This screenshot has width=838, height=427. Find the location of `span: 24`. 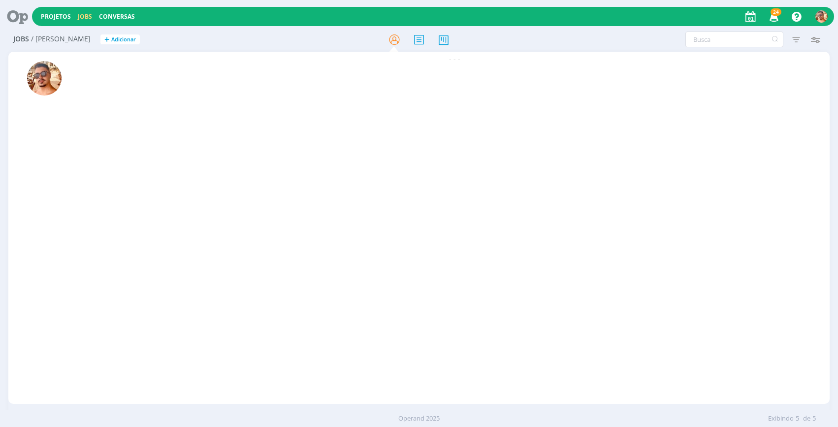

span: 24 is located at coordinates (776, 12).